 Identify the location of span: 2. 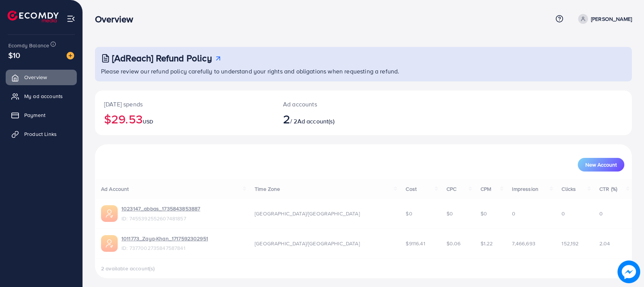
(286, 119).